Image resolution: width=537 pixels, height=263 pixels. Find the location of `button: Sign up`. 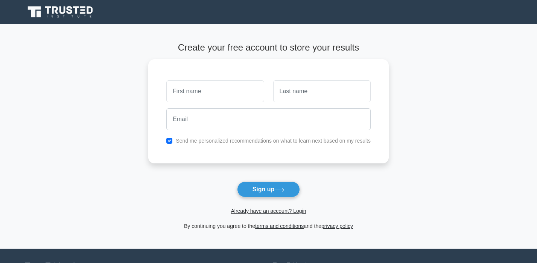

button: Sign up is located at coordinates (269, 189).